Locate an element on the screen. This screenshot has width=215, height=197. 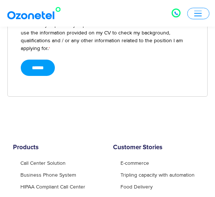
h6: Customer Stories is located at coordinates (158, 148).